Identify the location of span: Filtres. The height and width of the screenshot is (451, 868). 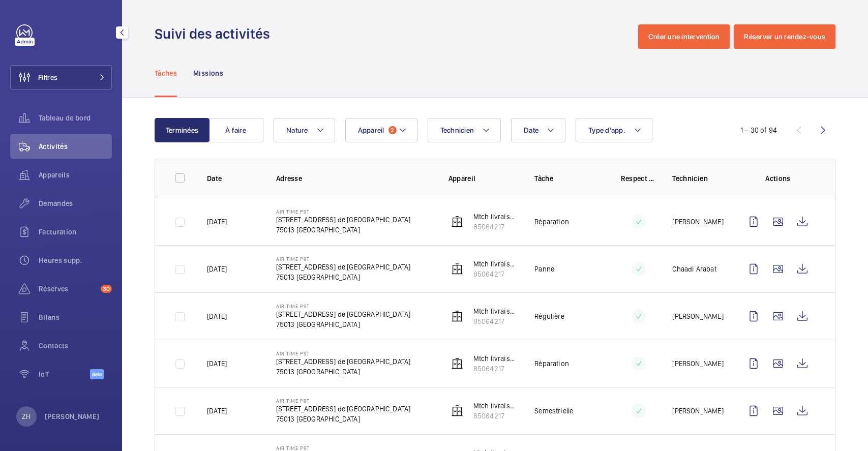
(48, 77).